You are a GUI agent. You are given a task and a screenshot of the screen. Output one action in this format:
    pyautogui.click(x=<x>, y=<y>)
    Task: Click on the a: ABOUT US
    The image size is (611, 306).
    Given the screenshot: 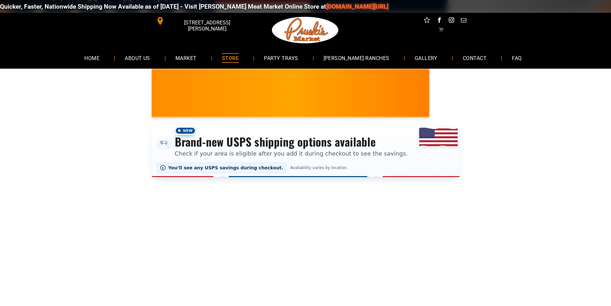 What is the action you would take?
    pyautogui.click(x=137, y=58)
    